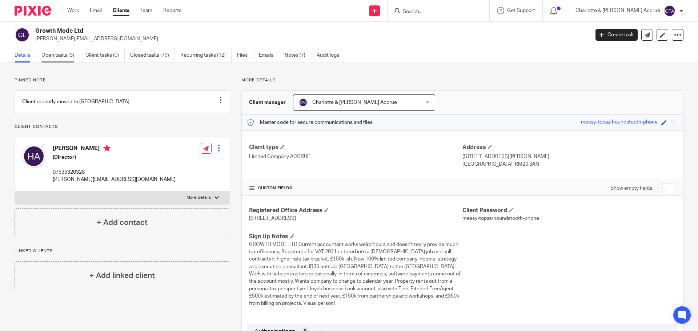 This screenshot has width=698, height=331. Describe the element at coordinates (33, 11) in the screenshot. I see `img: Pixie` at that location.